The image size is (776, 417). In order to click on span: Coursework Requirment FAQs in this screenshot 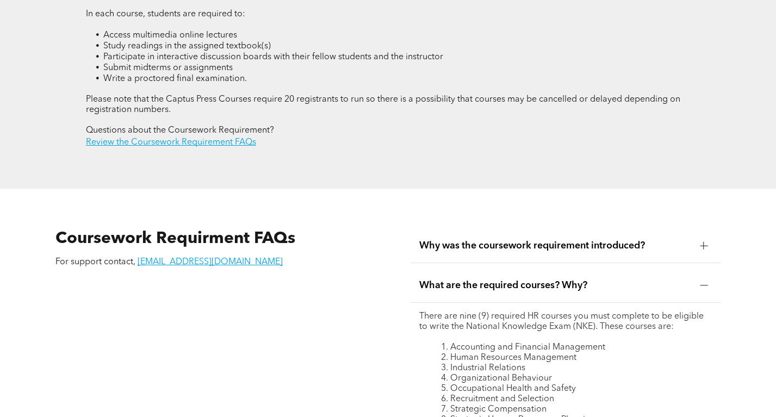, I will do `click(175, 239)`.